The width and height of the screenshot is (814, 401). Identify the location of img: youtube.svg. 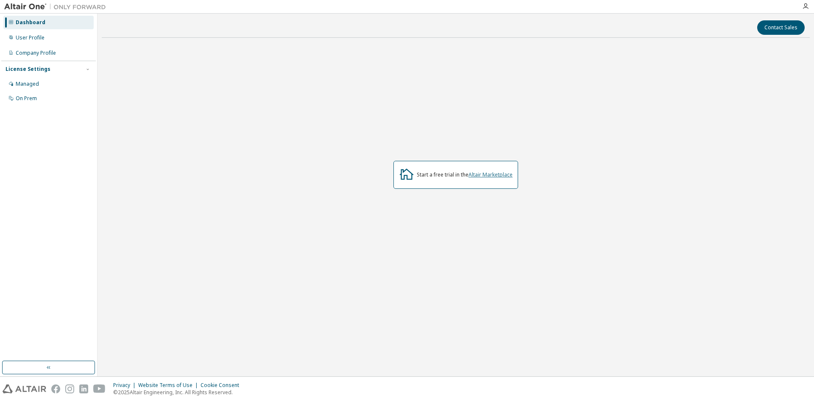
(99, 389).